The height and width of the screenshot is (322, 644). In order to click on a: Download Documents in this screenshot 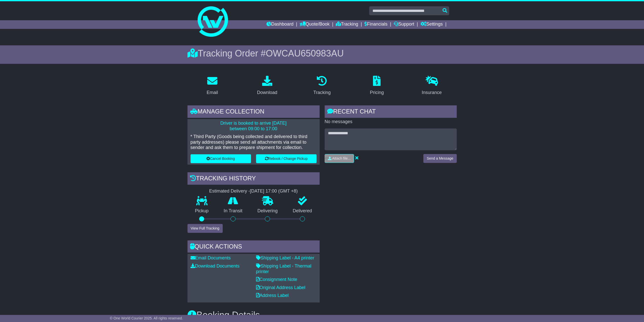, I will do `click(215, 266)`.